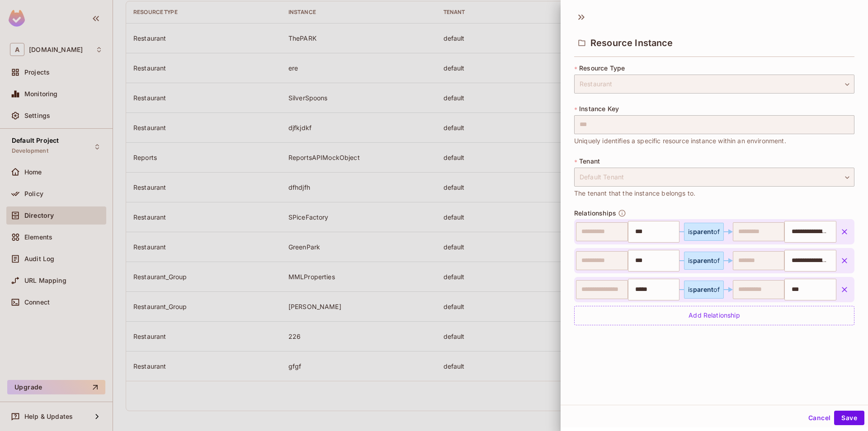  I want to click on span: Resource Type, so click(602, 68).